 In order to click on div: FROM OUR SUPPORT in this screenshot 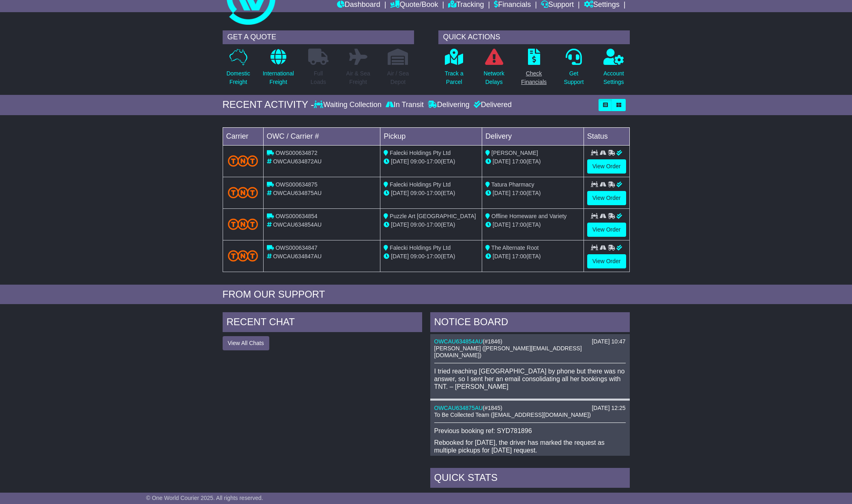, I will do `click(426, 294)`.